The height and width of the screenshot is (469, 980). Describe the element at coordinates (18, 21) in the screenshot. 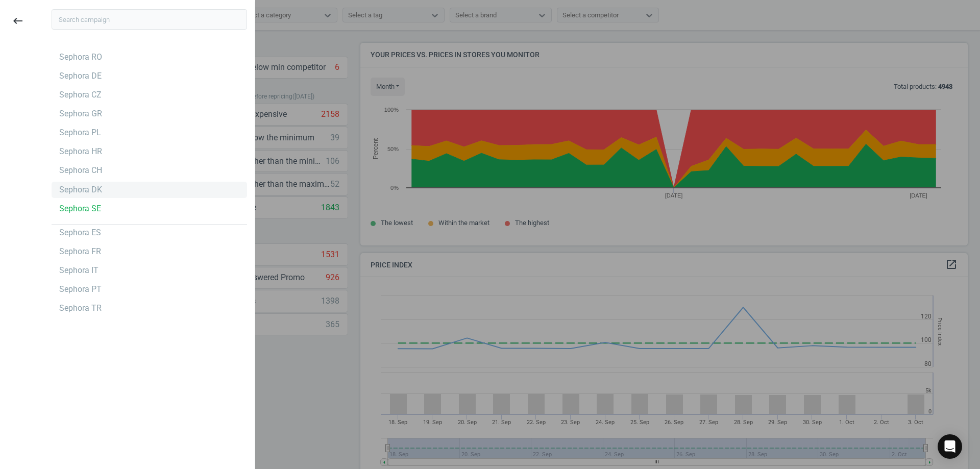

I see `button: keyboard_backspace` at that location.